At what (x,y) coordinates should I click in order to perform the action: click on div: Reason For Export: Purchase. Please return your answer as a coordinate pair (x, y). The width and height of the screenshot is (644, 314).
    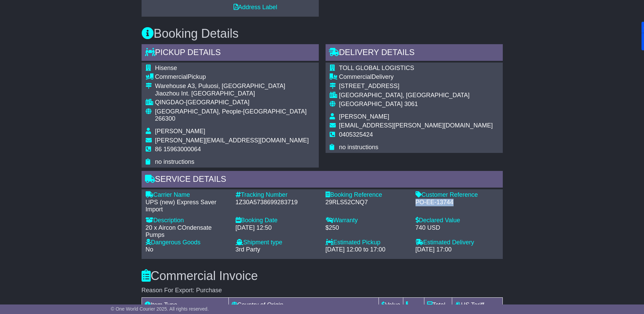
    Looking at the image, I should click on (322, 290).